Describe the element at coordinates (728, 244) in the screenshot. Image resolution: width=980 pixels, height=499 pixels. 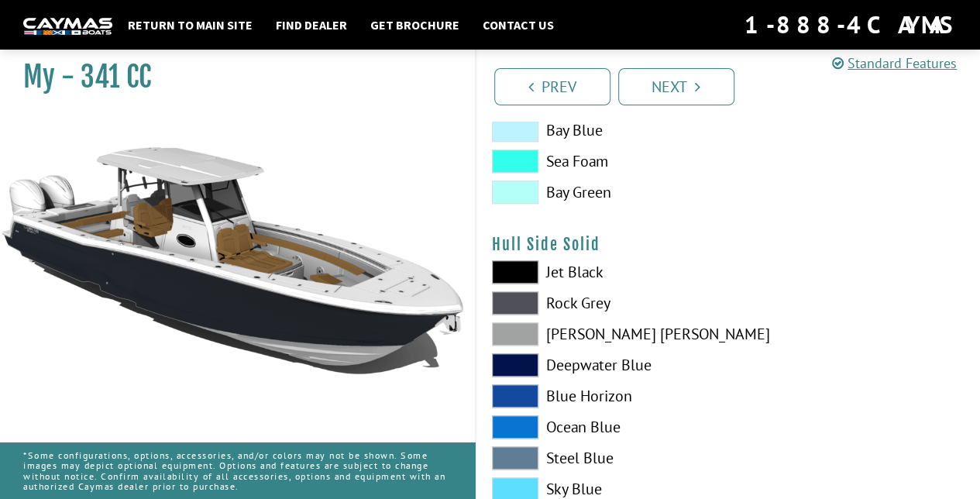
I see `h4: Hull Side Solid` at that location.